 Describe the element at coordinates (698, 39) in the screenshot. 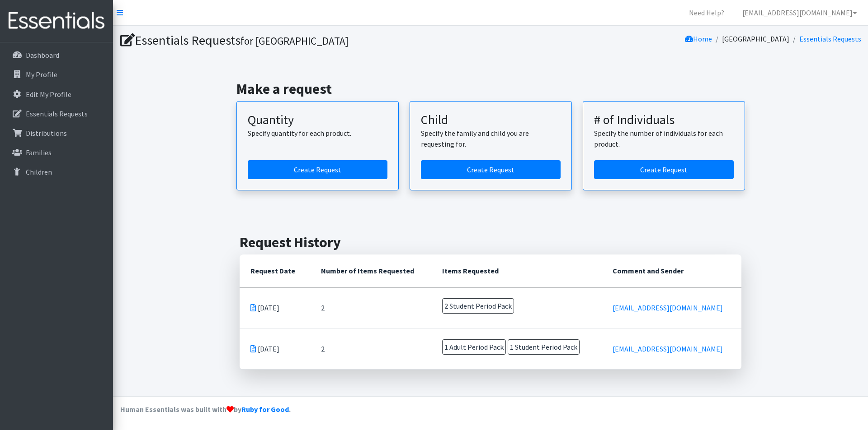

I see `a: Home` at that location.